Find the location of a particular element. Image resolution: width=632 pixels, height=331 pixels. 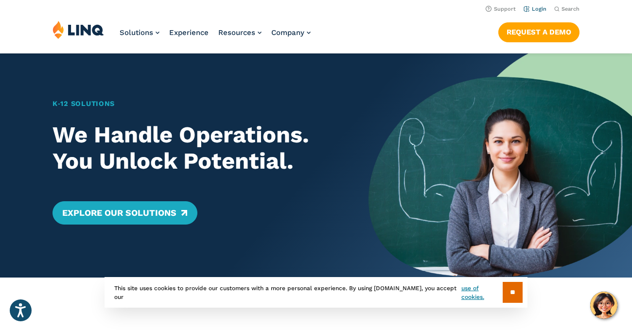

a: Request a Demo is located at coordinates (538, 32).